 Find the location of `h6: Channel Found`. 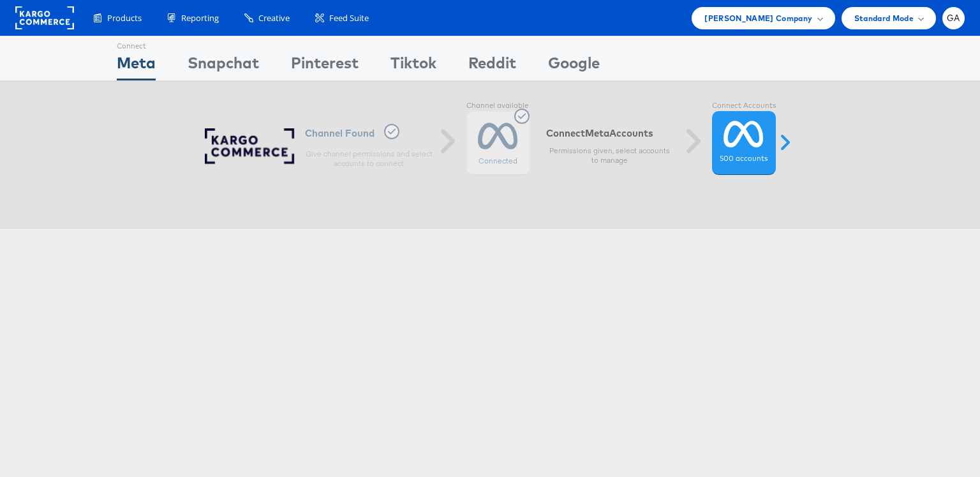

h6: Channel Found is located at coordinates (368, 133).